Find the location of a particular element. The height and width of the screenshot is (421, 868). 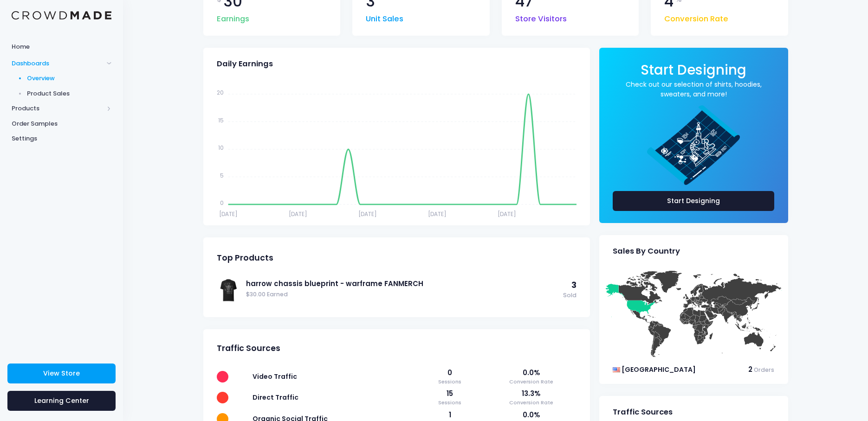

span: Home is located at coordinates (61, 47).